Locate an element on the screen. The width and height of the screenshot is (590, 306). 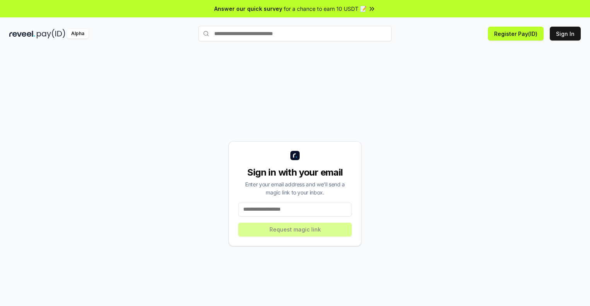
div: Enter your email address and we’ll send a magic link to your inbox. is located at coordinates (295, 189).